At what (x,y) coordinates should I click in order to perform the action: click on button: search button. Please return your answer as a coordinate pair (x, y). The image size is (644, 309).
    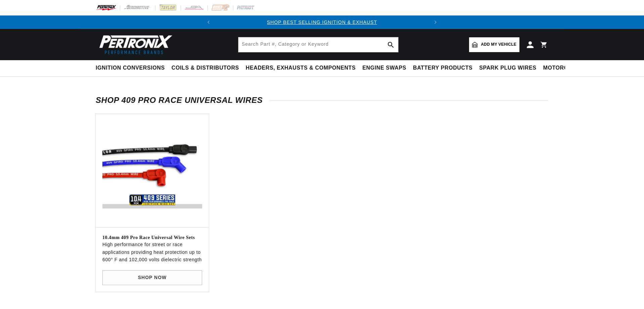
    Looking at the image, I should click on (391, 45).